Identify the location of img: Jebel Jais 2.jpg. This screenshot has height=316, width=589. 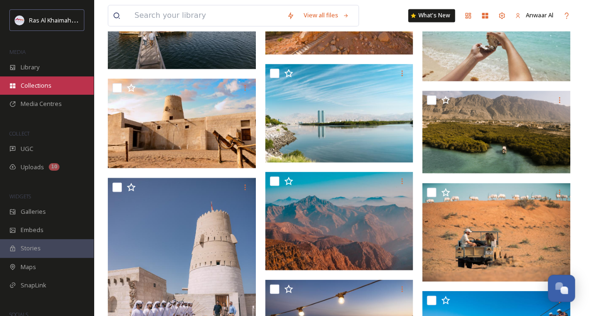
(339, 220).